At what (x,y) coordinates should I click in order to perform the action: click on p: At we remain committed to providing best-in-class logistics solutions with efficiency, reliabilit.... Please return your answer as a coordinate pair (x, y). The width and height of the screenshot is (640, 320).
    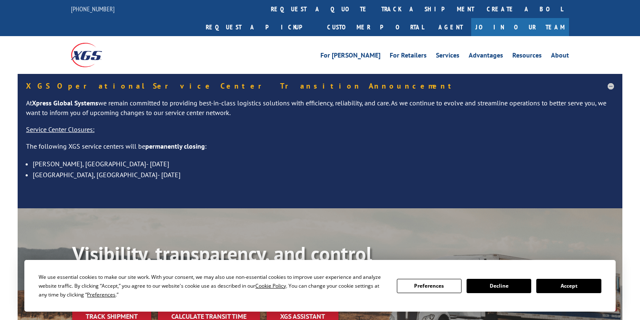
    Looking at the image, I should click on (320, 112).